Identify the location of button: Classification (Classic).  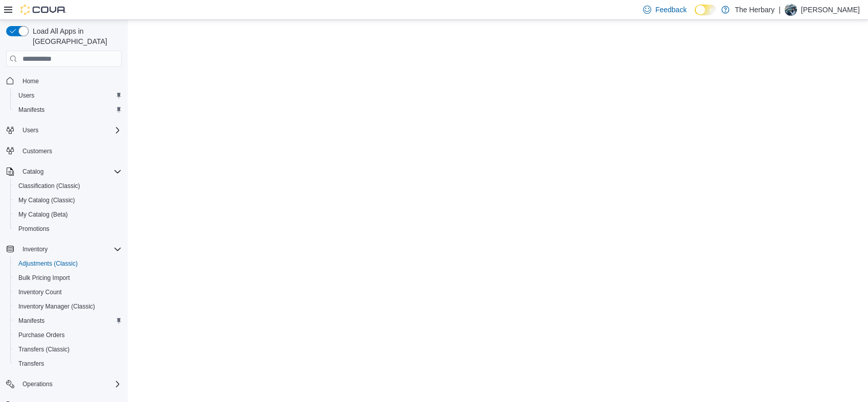
(68, 186).